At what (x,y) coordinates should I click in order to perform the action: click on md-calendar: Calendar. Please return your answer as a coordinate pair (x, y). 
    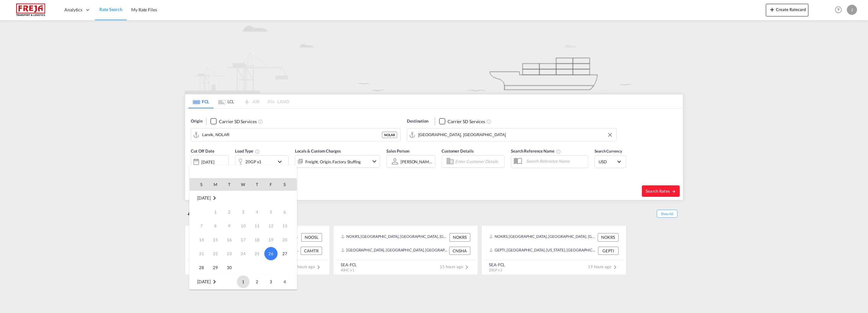
    Looking at the image, I should click on (243, 234).